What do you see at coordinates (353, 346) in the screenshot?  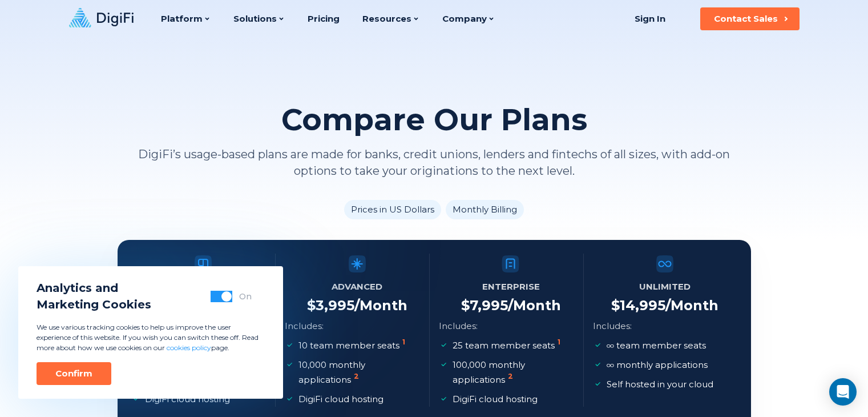 I see `p: 10 team member seats` at bounding box center [353, 346].